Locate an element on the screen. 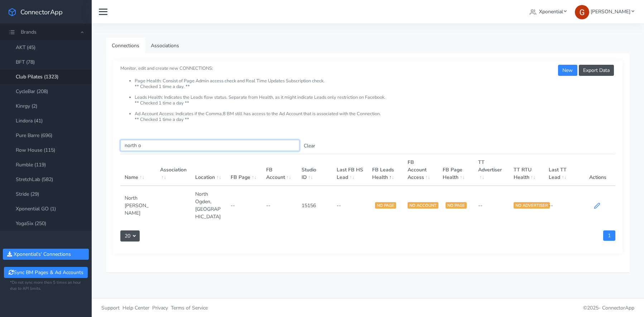  a: Associations is located at coordinates (165, 46).